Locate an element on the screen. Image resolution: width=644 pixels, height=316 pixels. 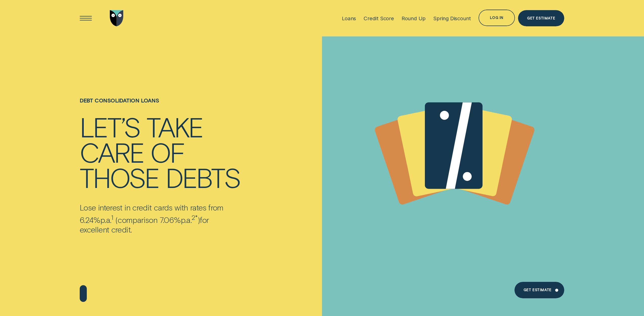
div: THOSE is located at coordinates (119, 177).